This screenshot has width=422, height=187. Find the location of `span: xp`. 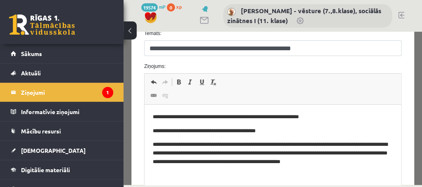

span: xp is located at coordinates (179, 7).